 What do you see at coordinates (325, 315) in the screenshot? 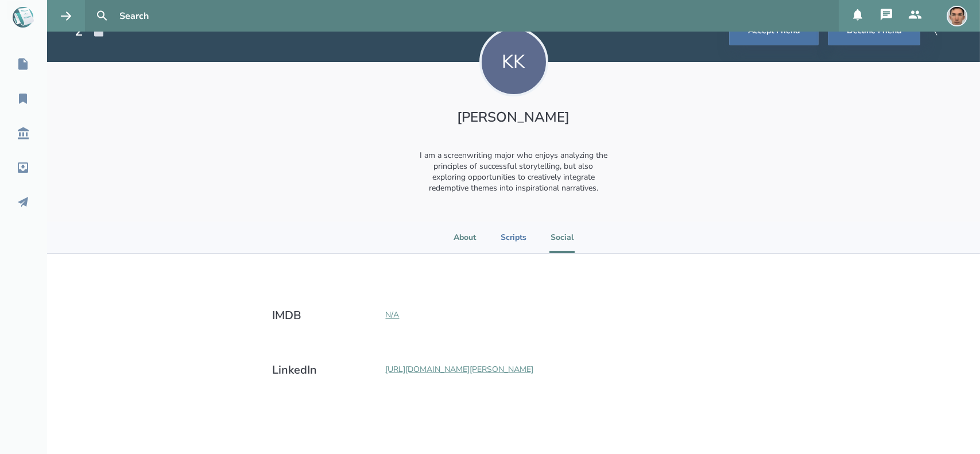
I see `h2: IMDB` at bounding box center [325, 315].